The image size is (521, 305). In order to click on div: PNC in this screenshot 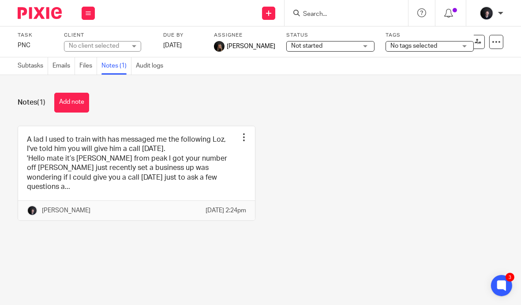, I will do `click(35, 45)`.